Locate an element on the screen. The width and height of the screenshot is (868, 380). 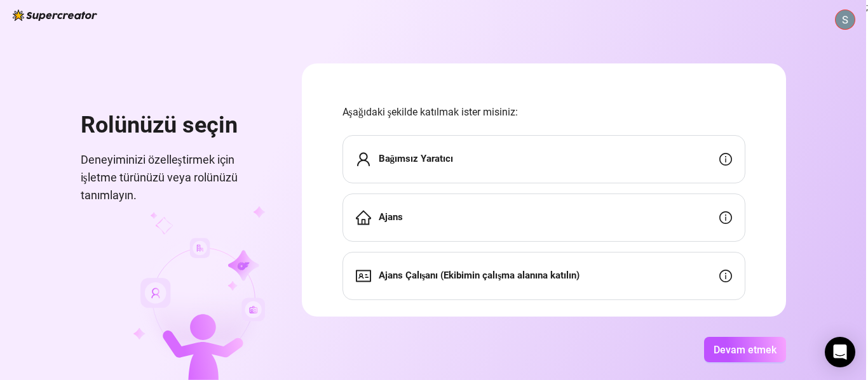
font: Deneyiminizi özelleştirmek için işletme türünüzü veya rolünüzü tanımlayın. is located at coordinates (158, 178).